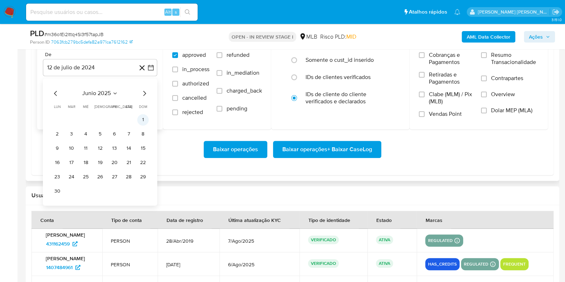 This screenshot has height=282, width=565. I want to click on span: Ações, so click(535, 37).